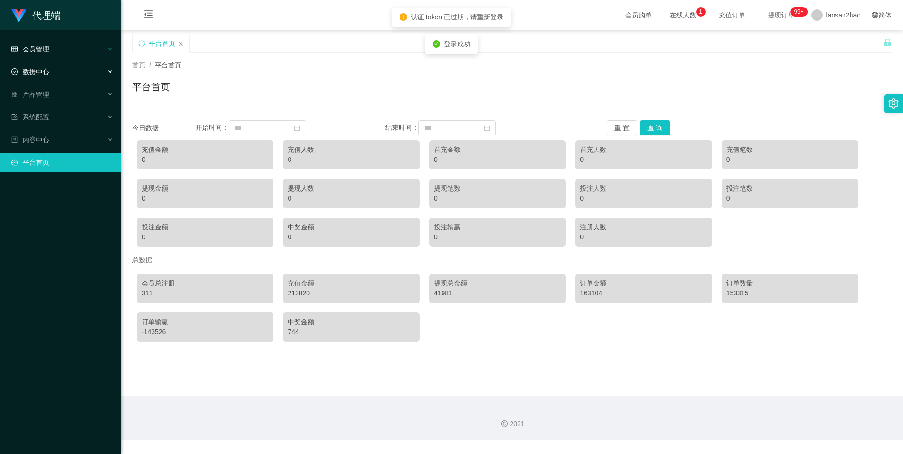 Image resolution: width=903 pixels, height=454 pixels. Describe the element at coordinates (497, 227) in the screenshot. I see `div: 投注输赢` at that location.